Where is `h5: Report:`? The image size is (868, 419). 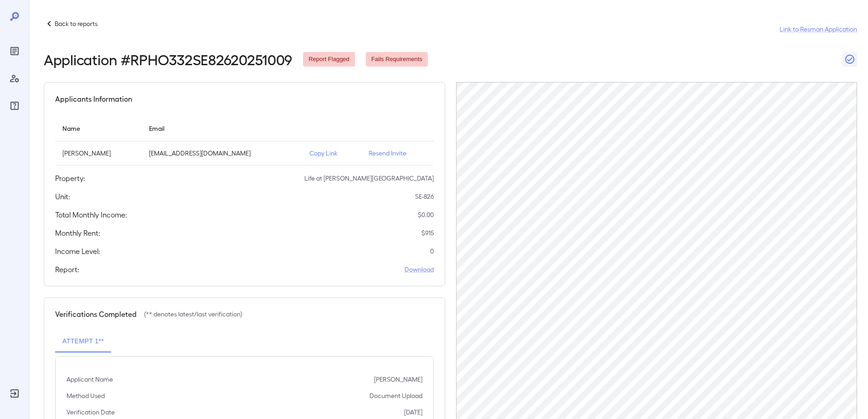
h5: Report: is located at coordinates (67, 269).